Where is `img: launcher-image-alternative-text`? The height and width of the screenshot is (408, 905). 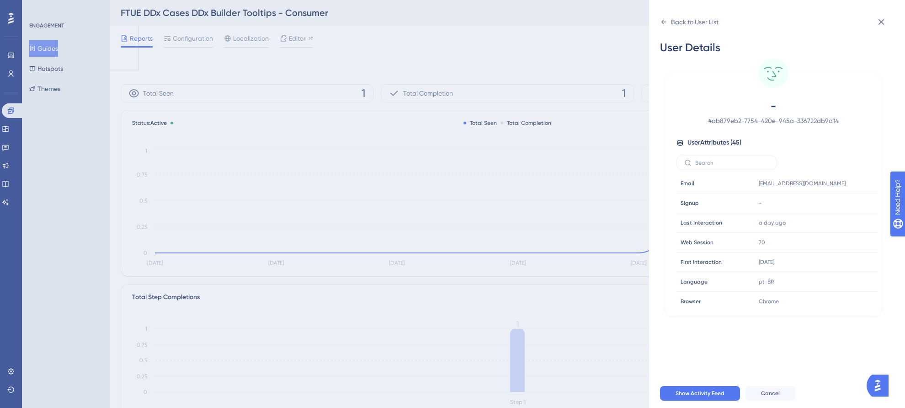
img: launcher-image-alternative-text is located at coordinates (11, 14).